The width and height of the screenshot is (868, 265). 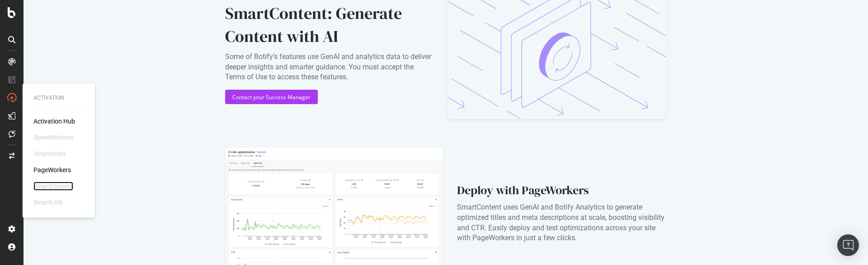 I want to click on div: Contact your Success Manager, so click(x=271, y=97).